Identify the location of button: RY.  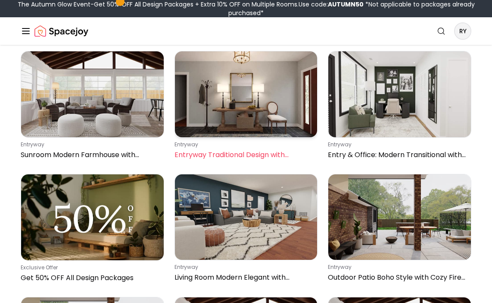
(463, 31).